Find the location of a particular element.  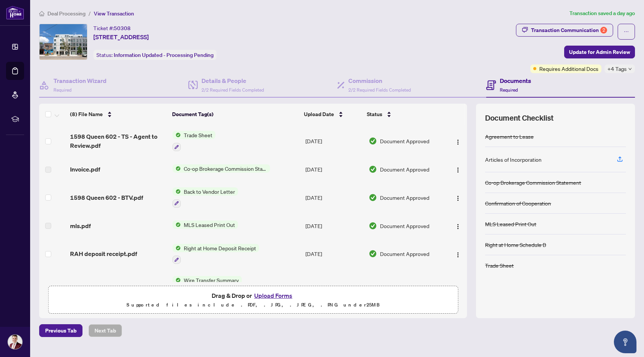

img: IMG-E12311179_1.jpg is located at coordinates (63, 42).